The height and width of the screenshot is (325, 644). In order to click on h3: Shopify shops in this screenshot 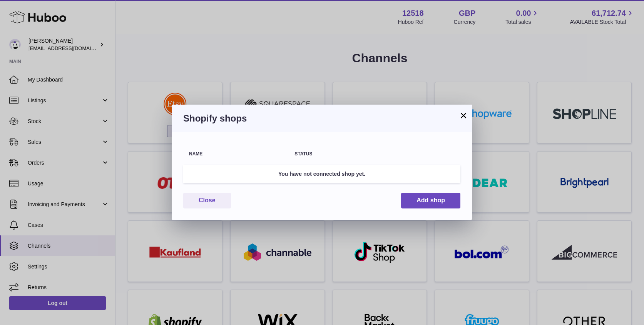, I will do `click(322, 118)`.